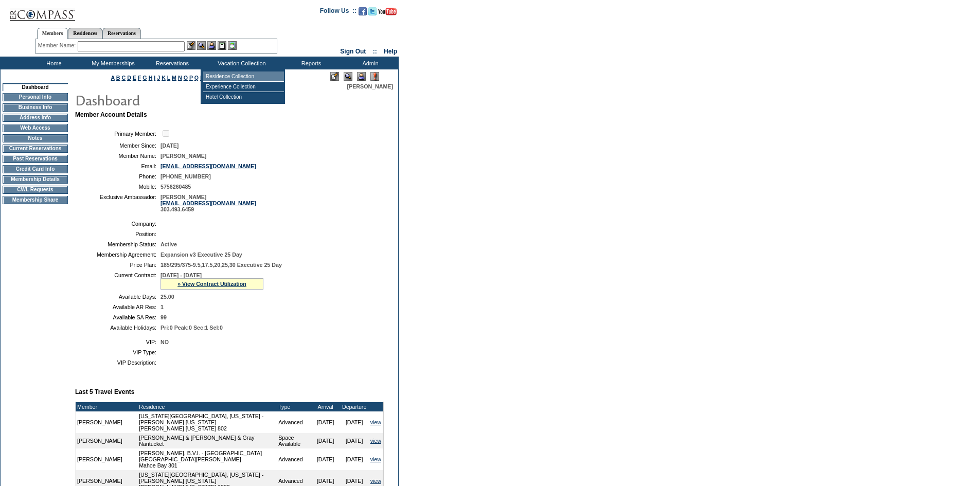  Describe the element at coordinates (57, 45) in the screenshot. I see `div: Member Name:` at that location.